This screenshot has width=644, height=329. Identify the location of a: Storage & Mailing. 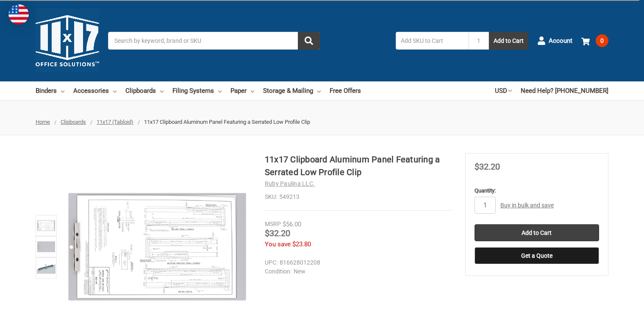
(292, 90).